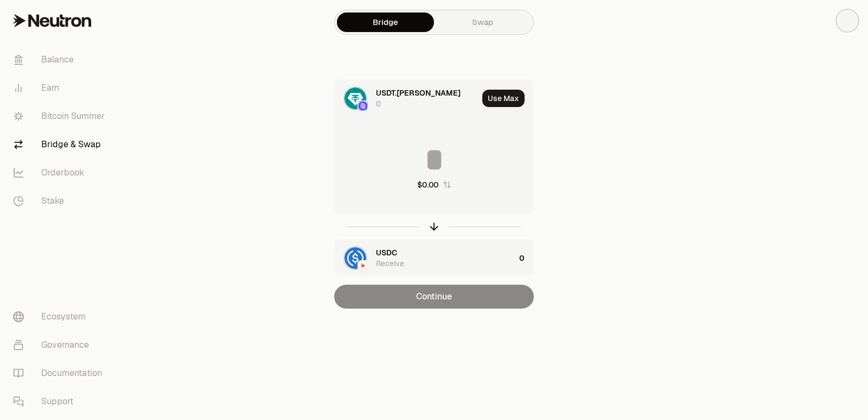 This screenshot has width=868, height=420. I want to click on a: Ecosystem, so click(60, 317).